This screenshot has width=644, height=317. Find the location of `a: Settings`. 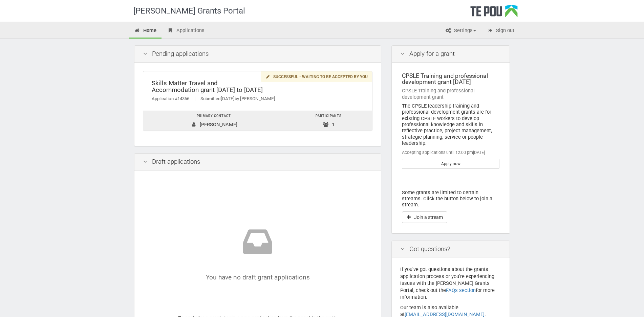

a: Settings is located at coordinates (461, 31).